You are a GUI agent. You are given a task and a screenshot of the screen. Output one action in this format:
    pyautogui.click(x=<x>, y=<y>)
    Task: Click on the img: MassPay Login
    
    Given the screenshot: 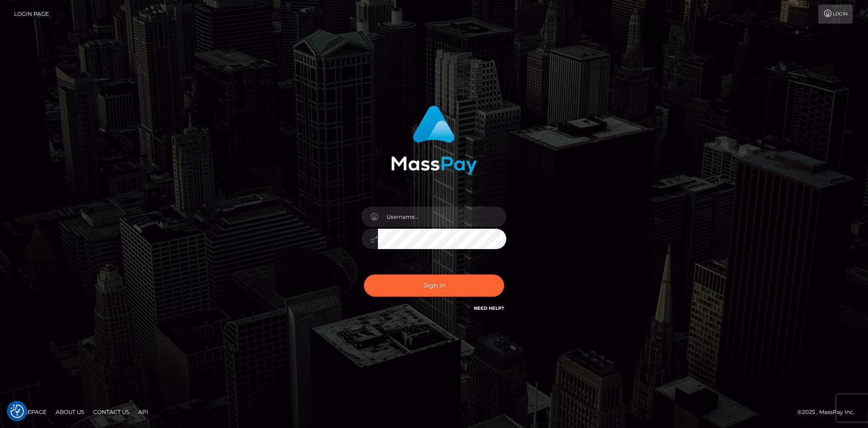 What is the action you would take?
    pyautogui.click(x=434, y=140)
    